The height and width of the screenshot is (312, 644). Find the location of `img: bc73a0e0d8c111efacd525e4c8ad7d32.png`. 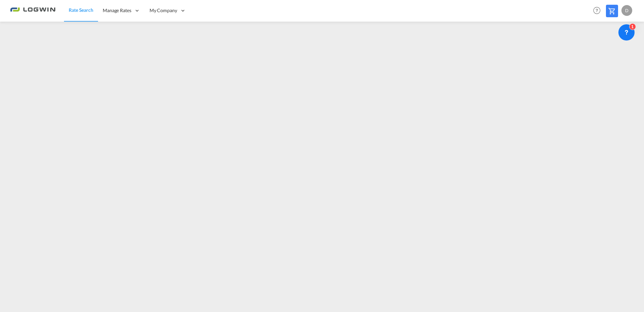

img: bc73a0e0d8c111efacd525e4c8ad7d32.png is located at coordinates (33, 10).